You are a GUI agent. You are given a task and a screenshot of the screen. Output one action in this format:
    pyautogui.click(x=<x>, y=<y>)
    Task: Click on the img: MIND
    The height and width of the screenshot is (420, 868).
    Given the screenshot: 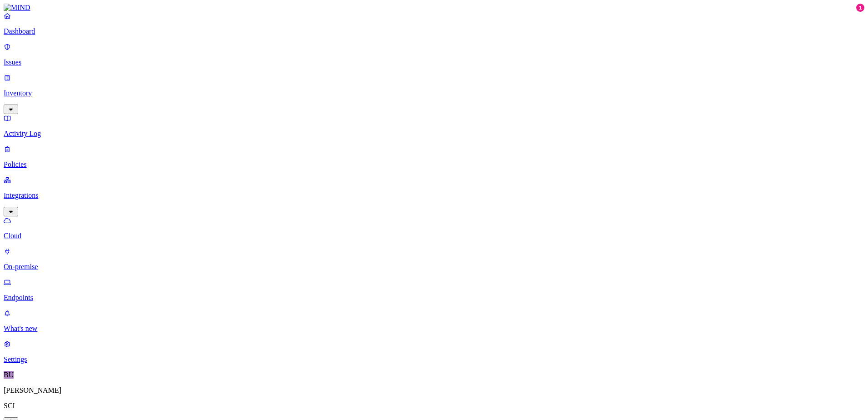 What is the action you would take?
    pyautogui.click(x=17, y=8)
    